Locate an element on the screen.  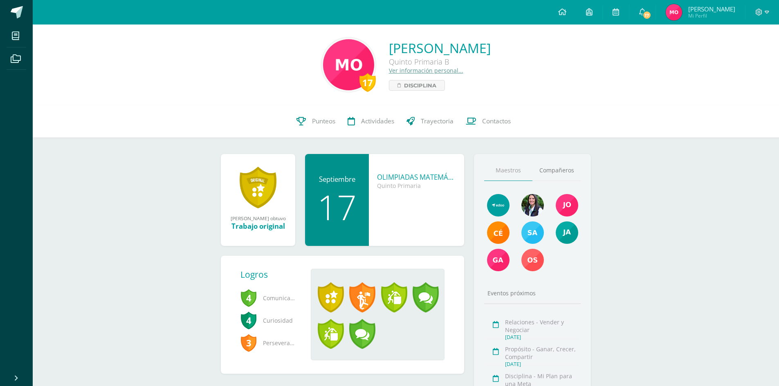
span: Disciplina is located at coordinates (420, 85).